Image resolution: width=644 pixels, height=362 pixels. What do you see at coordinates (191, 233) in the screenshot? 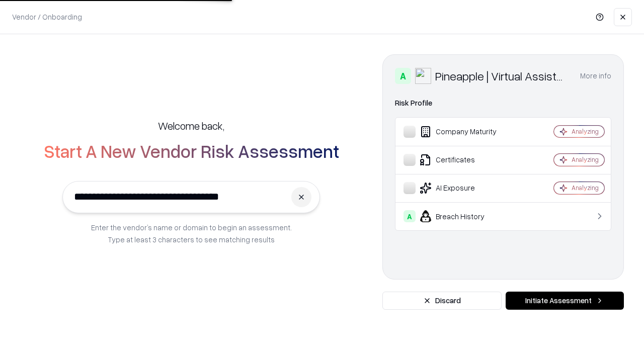
I see `p: Enter the vendor’s name or domain to begin an assessment. Type at least 3 characters to see match...` at bounding box center [191, 233].